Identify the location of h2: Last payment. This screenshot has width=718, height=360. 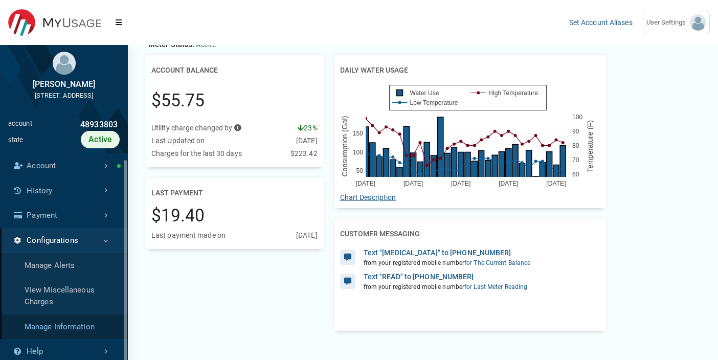
(177, 193).